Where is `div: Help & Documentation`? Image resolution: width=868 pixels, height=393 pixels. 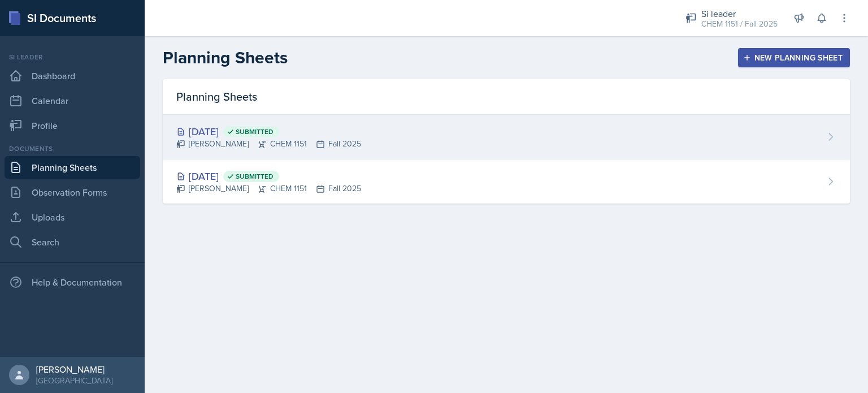
div: Help & Documentation is located at coordinates (73, 282).